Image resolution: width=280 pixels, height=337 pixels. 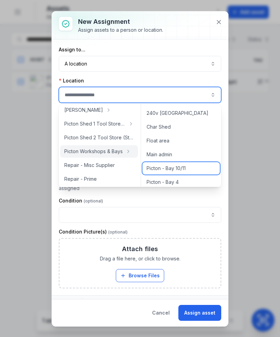 I want to click on button: Assets1, so click(x=140, y=303).